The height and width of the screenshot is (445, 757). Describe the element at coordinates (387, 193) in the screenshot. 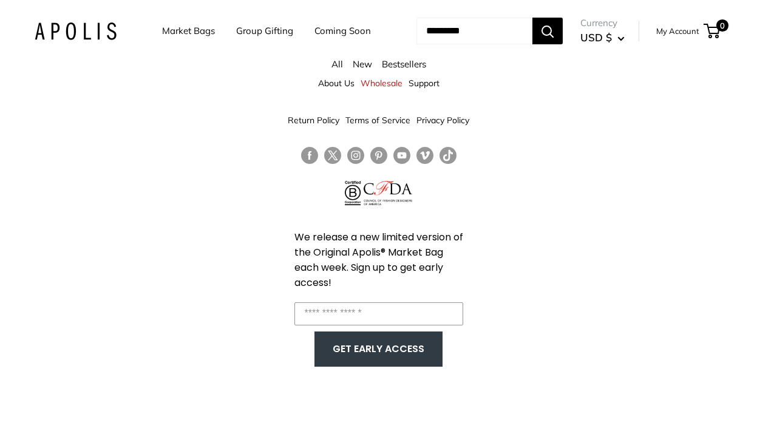

I see `img: Council of Fashion Designers of America Member` at that location.